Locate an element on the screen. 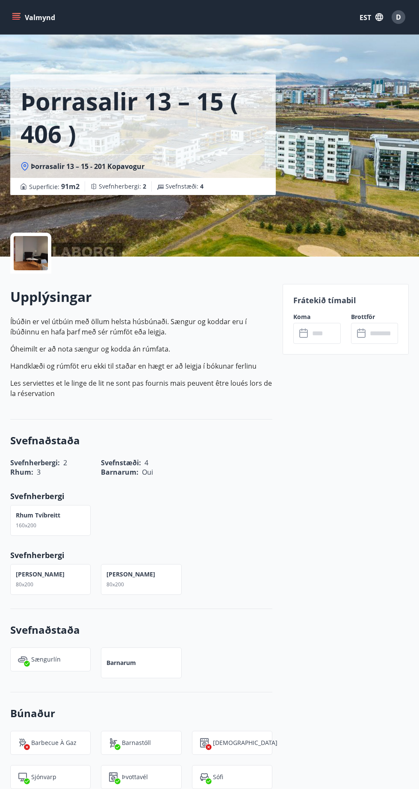 The width and height of the screenshot is (419, 789). font: Þorrasalir 13 – 15 - 201 Kopavogur is located at coordinates (88, 166).